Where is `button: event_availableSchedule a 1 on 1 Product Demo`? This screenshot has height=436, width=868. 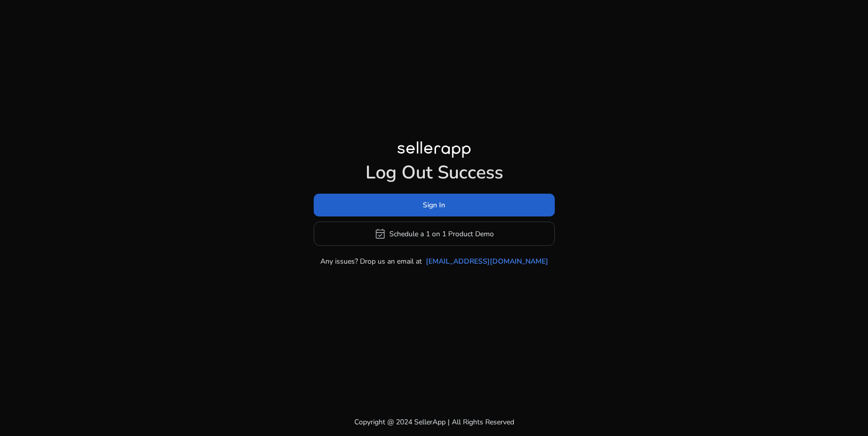
button: event_availableSchedule a 1 on 1 Product Demo is located at coordinates (434, 234).